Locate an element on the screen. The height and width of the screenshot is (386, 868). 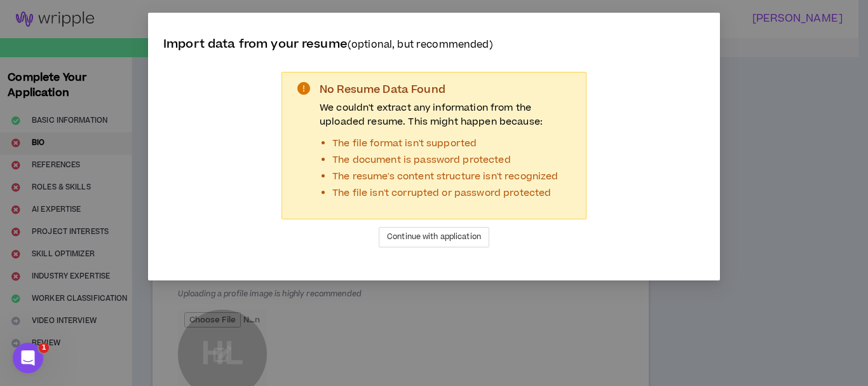
li: The file isn't corrupted or password protected is located at coordinates (455, 193).